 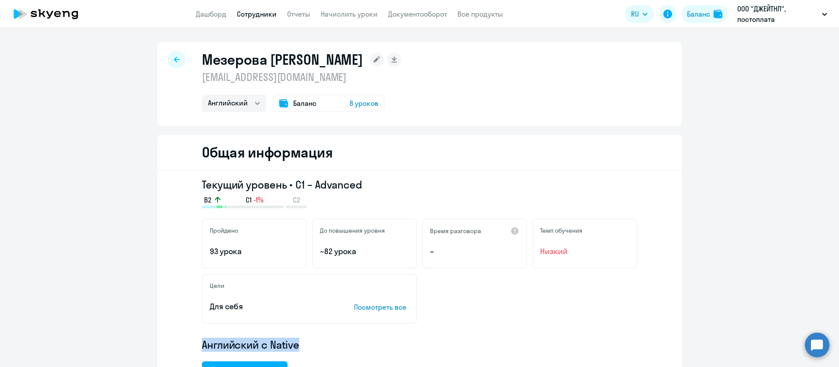 What do you see at coordinates (249, 200) in the screenshot?
I see `span: C1` at bounding box center [249, 200].